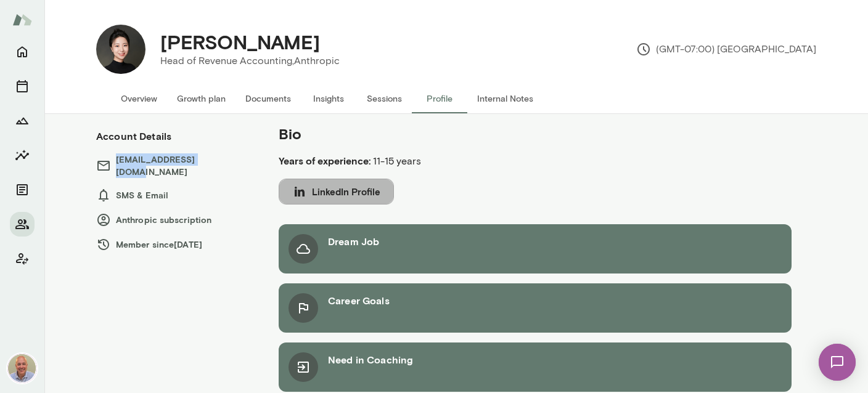 The width and height of the screenshot is (868, 393). Describe the element at coordinates (486, 134) in the screenshot. I see `h5: Bio` at that location.